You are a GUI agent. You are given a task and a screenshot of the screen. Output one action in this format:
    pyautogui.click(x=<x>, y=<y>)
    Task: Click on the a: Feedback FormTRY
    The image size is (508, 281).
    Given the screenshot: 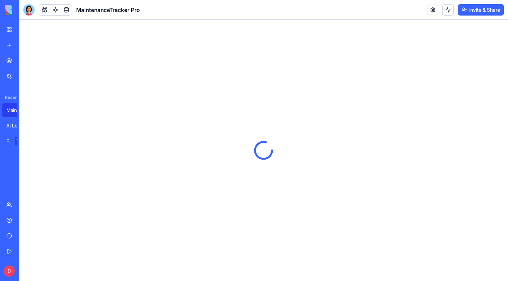 What is the action you would take?
    pyautogui.click(x=16, y=141)
    